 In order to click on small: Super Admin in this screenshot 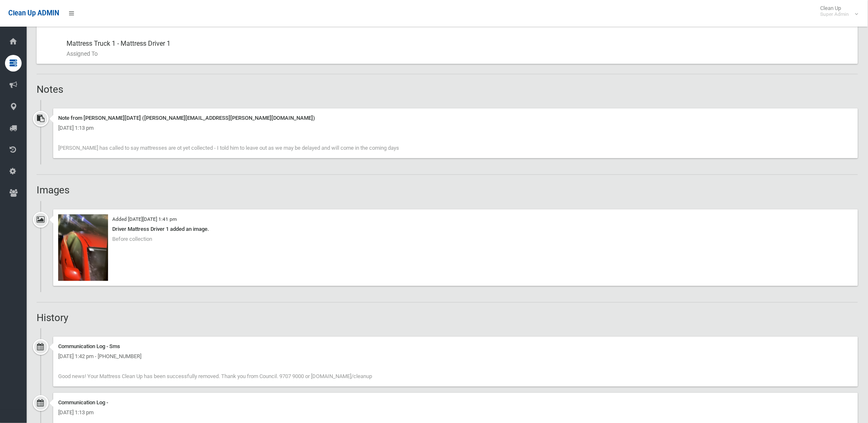, I will do `click(834, 14)`.